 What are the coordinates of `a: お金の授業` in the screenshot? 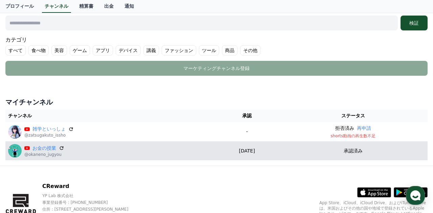 It's located at (44, 148).